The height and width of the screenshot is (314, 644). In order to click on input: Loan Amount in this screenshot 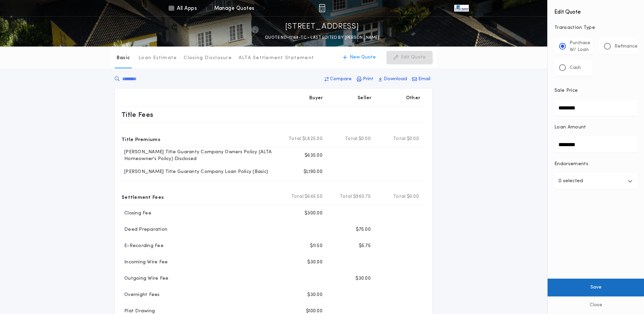, I will do `click(596, 144)`.